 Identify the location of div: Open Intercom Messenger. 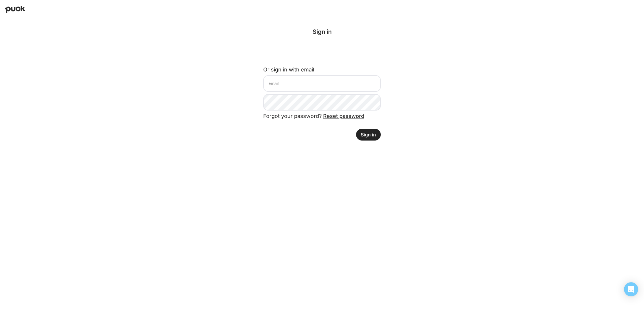
(631, 289).